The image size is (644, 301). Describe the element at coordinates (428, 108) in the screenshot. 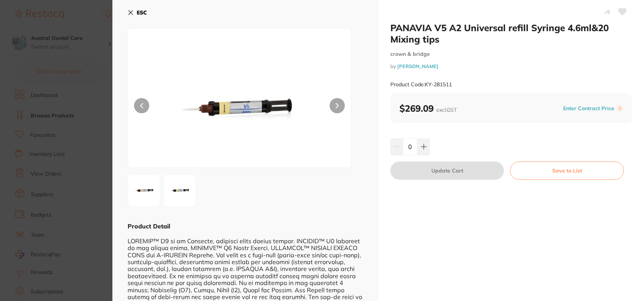

I see `b: $269.09` at that location.